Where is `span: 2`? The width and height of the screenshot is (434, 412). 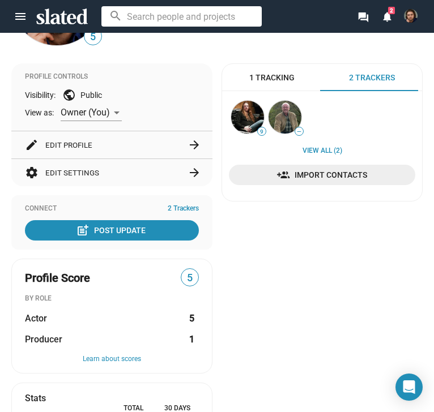 span: 2 is located at coordinates (391, 10).